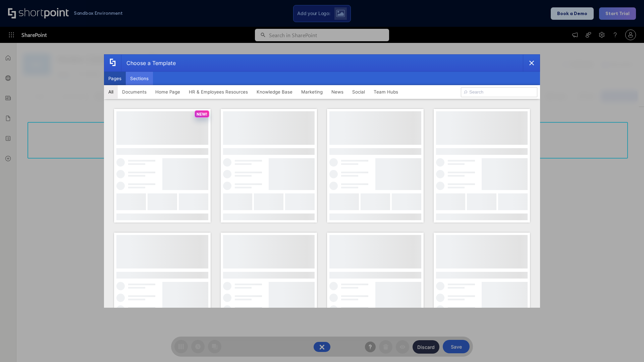  Describe the element at coordinates (148, 63) in the screenshot. I see `div: Choose a Template` at that location.